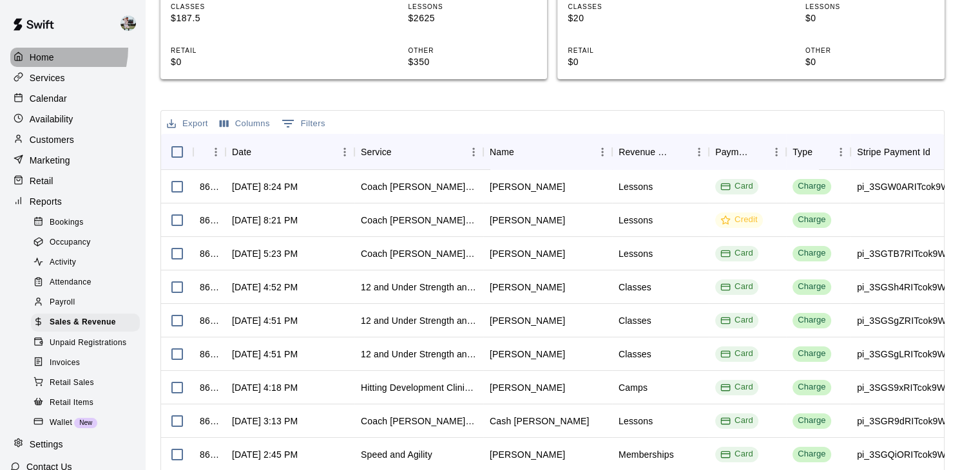 This screenshot has height=470, width=980. I want to click on a: Sales & Revenue, so click(87, 322).